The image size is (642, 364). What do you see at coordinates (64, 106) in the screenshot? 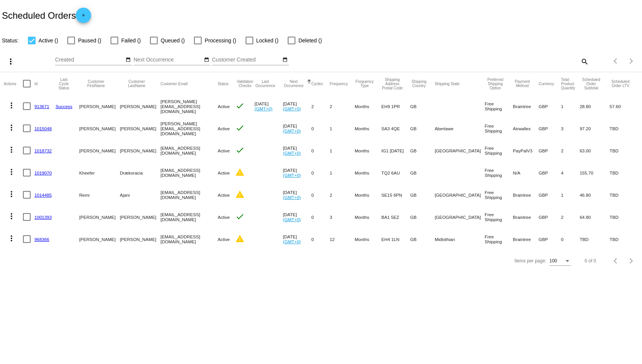
I see `a: Success` at bounding box center [64, 106].